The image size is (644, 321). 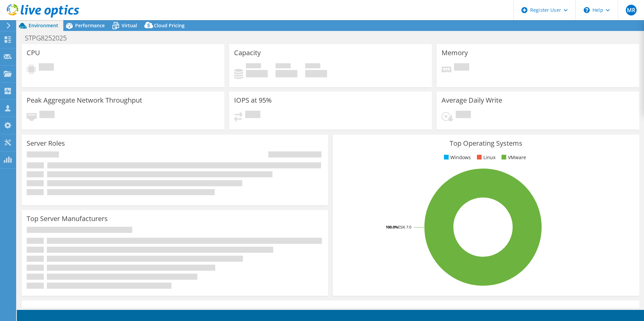 What do you see at coordinates (283, 67) in the screenshot?
I see `span: Free` at bounding box center [283, 67].